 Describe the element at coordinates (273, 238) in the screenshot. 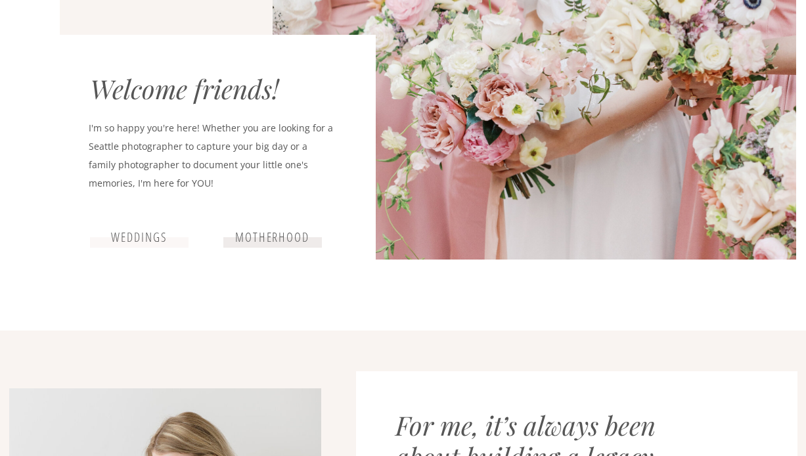

I see `a: motherhood` at that location.